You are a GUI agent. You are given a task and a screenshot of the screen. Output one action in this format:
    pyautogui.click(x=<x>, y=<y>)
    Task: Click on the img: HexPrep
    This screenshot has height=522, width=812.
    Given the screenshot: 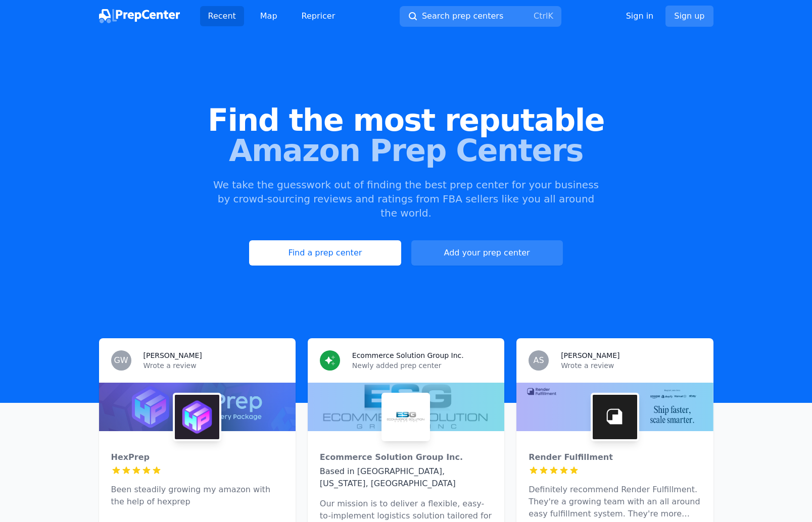 What is the action you would take?
    pyautogui.click(x=197, y=417)
    